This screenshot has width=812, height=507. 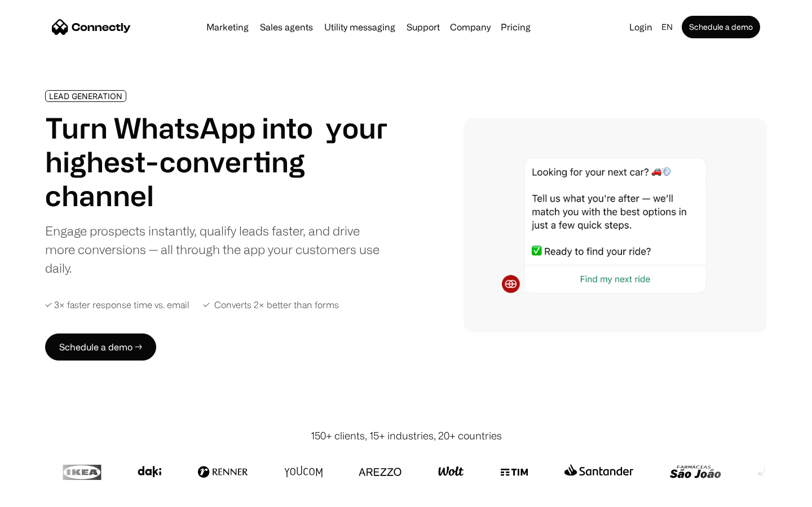 What do you see at coordinates (92, 27) in the screenshot?
I see `a: home` at bounding box center [92, 27].